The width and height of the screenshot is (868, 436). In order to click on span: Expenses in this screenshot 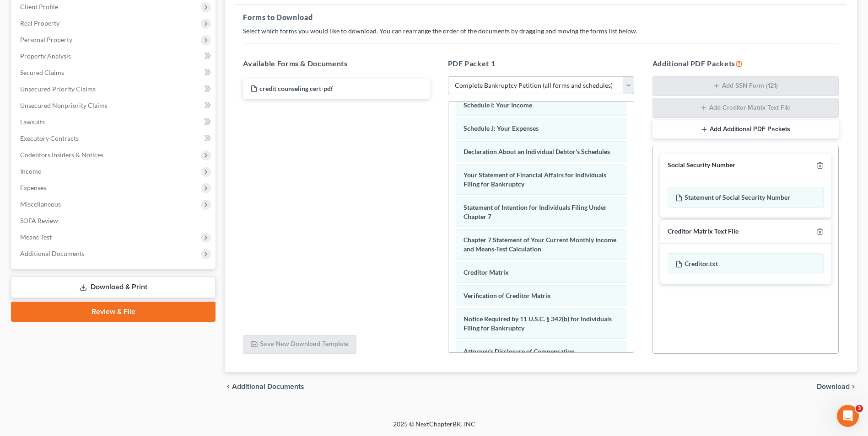, I will do `click(33, 187)`.